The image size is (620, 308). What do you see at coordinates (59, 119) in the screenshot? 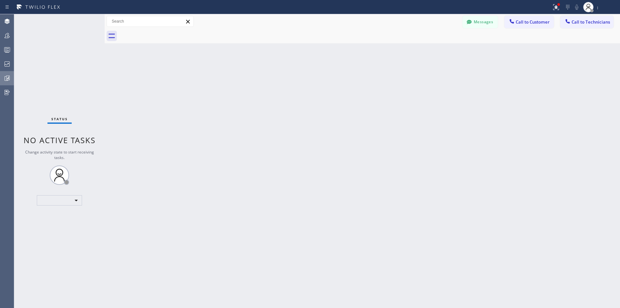
I see `span: Status` at bounding box center [59, 119].